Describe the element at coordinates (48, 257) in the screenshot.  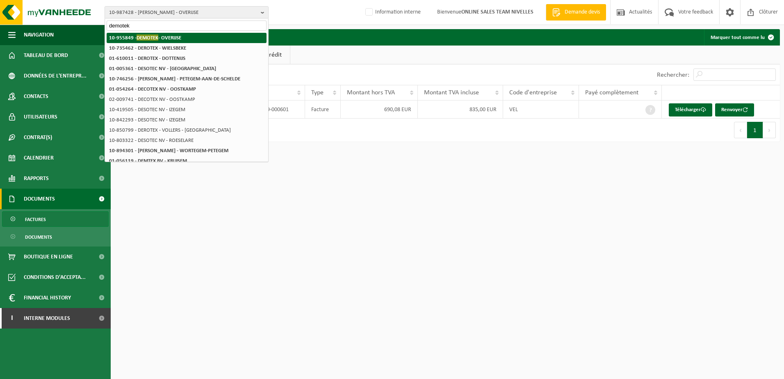
I see `span: Boutique en ligne` at that location.